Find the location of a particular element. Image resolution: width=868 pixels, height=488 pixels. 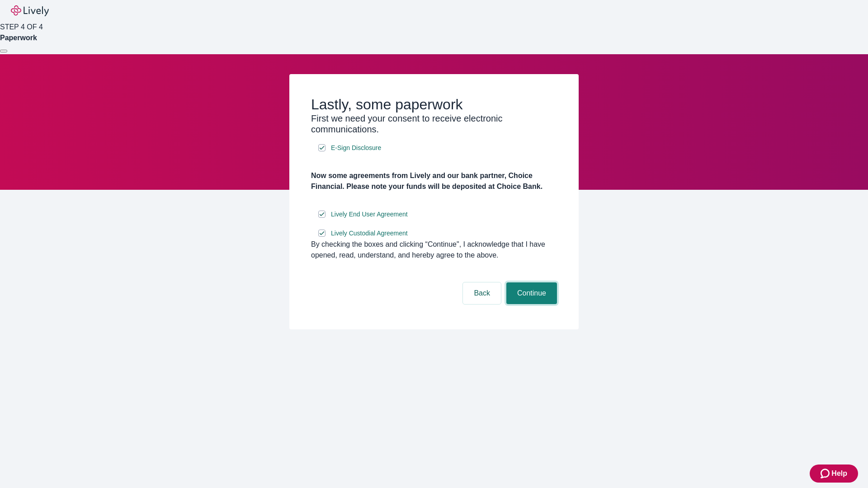

button: Zendesk support iconHelp is located at coordinates (834, 474).